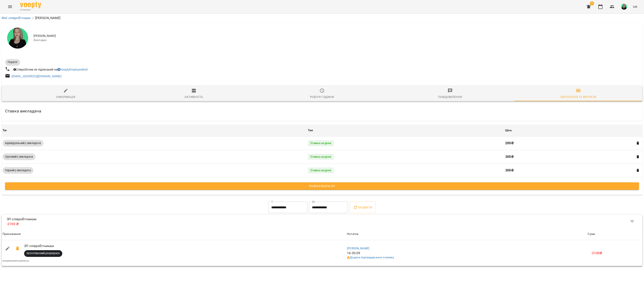  I want to click on span: Парний у викладача, so click(18, 171).